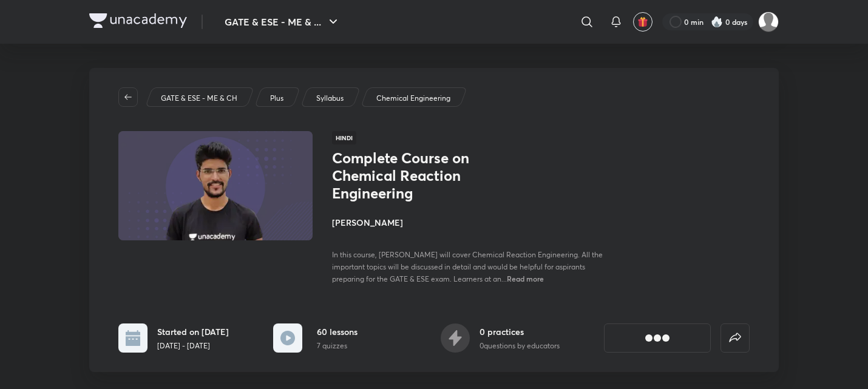 The width and height of the screenshot is (868, 389). What do you see at coordinates (337, 346) in the screenshot?
I see `p: 7 quizzes` at bounding box center [337, 346].